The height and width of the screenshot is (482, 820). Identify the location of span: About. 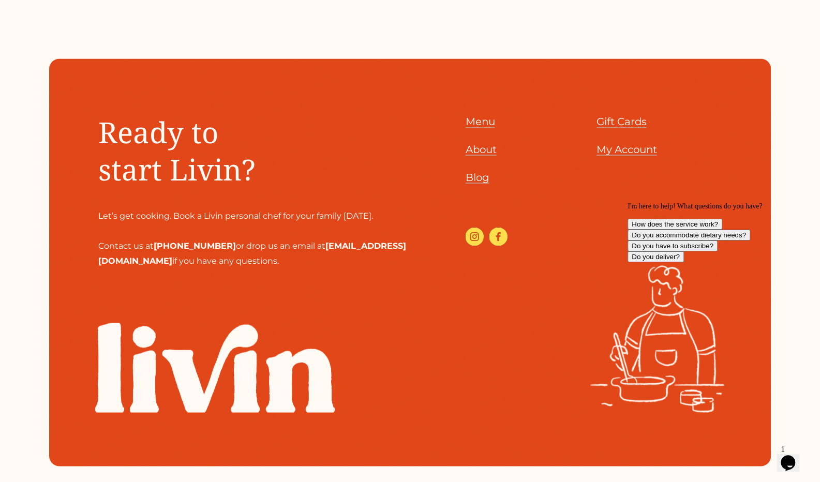
(481, 149).